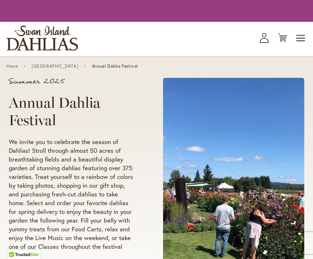  Describe the element at coordinates (42, 38) in the screenshot. I see `a: store logo` at that location.